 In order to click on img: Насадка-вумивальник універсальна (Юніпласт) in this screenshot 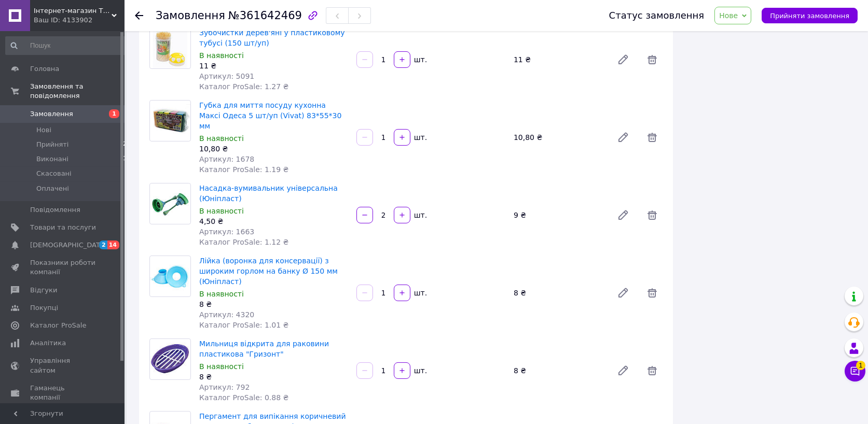, I will do `click(170, 203)`.